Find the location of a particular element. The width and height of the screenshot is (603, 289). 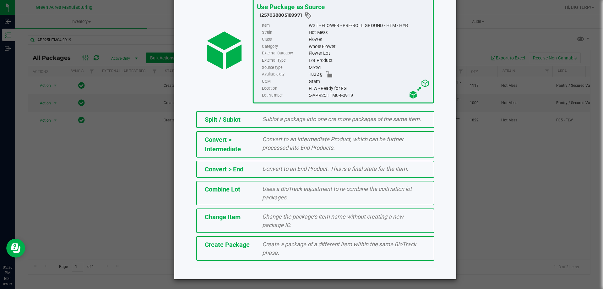

span: Convert > End is located at coordinates (224, 169).